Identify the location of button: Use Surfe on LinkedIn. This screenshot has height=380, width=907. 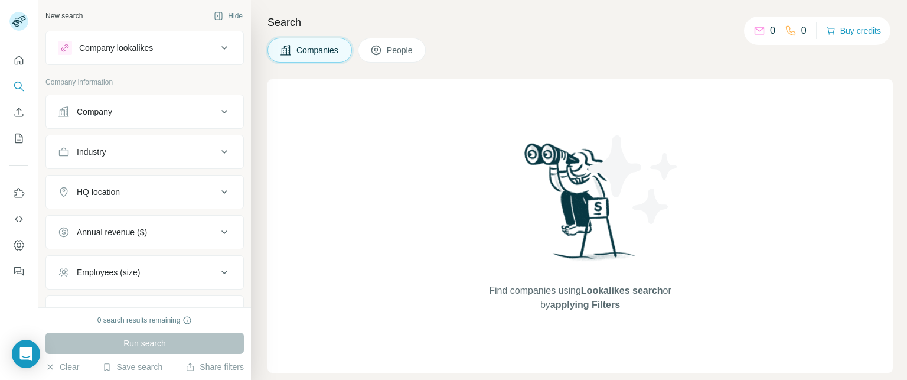
(19, 193).